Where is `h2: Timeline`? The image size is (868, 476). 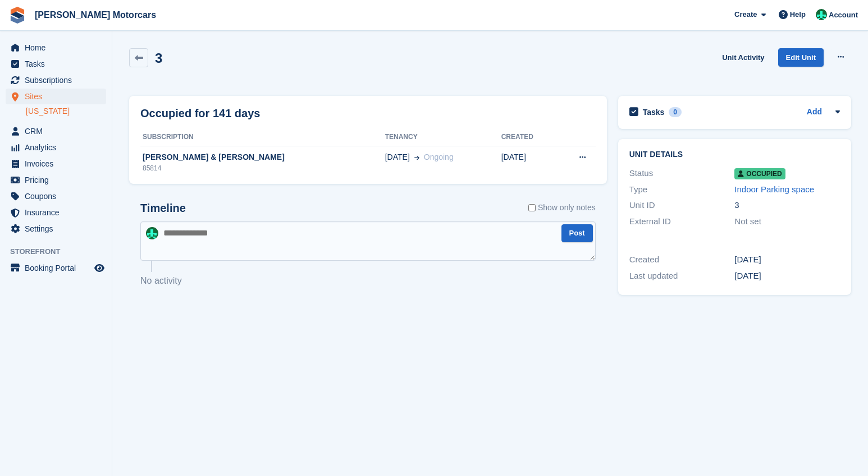
h2: Timeline is located at coordinates (163, 208).